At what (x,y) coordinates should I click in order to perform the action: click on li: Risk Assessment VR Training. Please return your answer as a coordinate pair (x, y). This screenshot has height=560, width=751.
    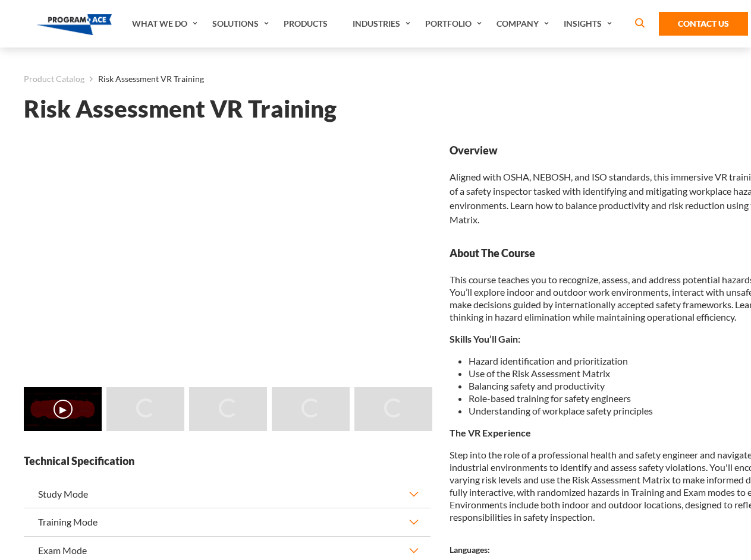
    Looking at the image, I should click on (144, 79).